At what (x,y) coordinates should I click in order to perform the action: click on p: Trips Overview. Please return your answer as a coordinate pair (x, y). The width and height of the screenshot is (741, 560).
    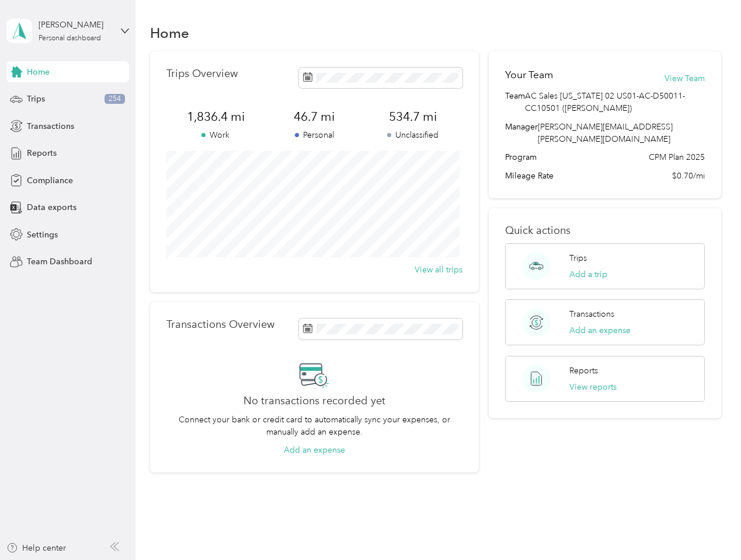
    Looking at the image, I should click on (202, 73).